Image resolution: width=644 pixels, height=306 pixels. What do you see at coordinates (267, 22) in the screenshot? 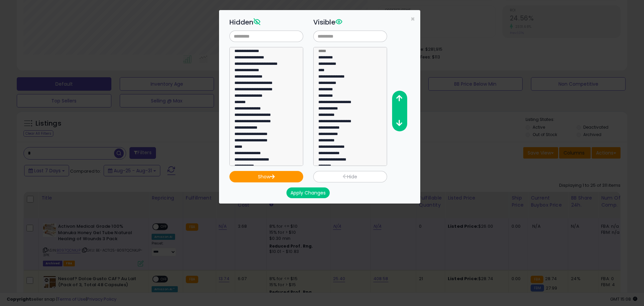
I see `h3: Hidden` at bounding box center [267, 22].